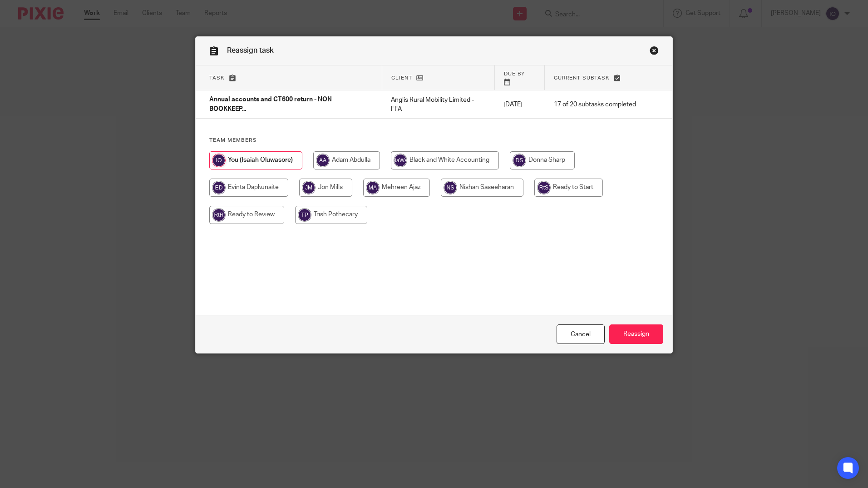  Describe the element at coordinates (438, 105) in the screenshot. I see `p: Anglis Rural Mobility Limited - FFA` at that location.